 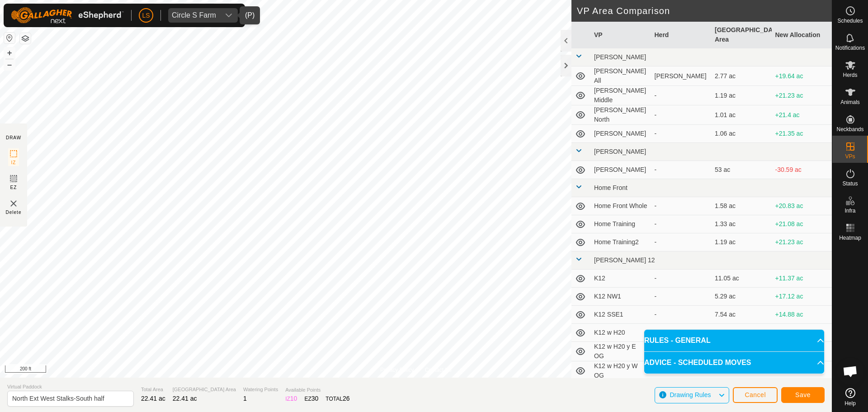 I want to click on span: 1, so click(x=245, y=398).